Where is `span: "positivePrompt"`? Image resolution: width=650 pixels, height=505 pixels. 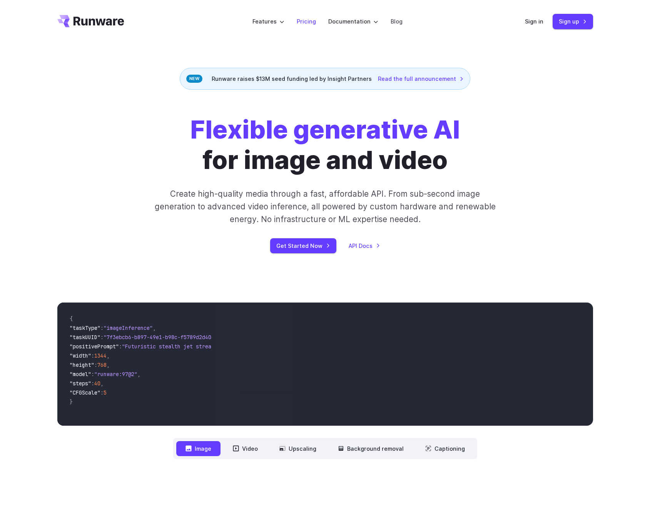 span: "positivePrompt" is located at coordinates (94, 346).